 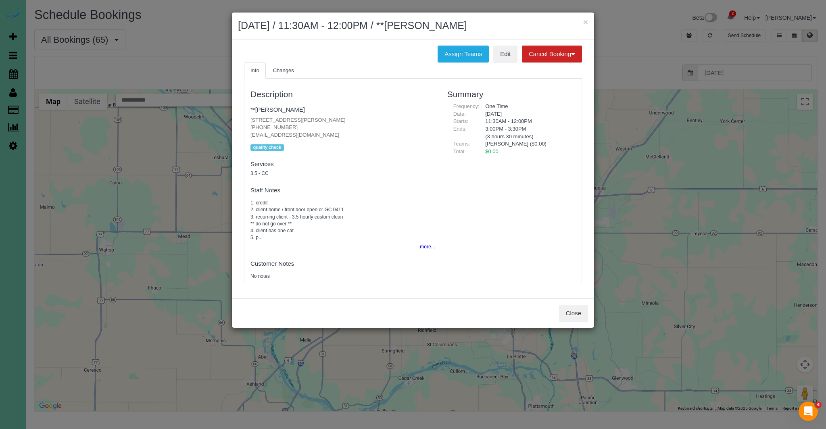 What do you see at coordinates (460, 151) in the screenshot?
I see `span: Total:` at bounding box center [460, 151].